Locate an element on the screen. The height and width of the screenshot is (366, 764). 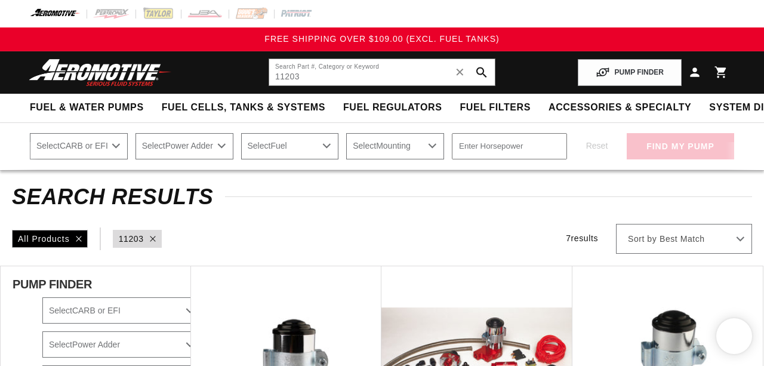
span: Fuel Filters is located at coordinates (495, 107).